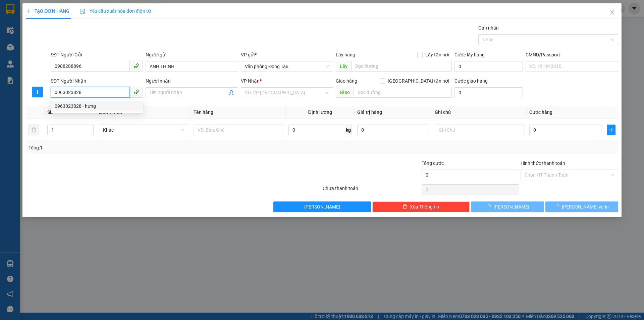 The height and width of the screenshot is (320, 644). I want to click on span: Định lượng, so click(320, 113).